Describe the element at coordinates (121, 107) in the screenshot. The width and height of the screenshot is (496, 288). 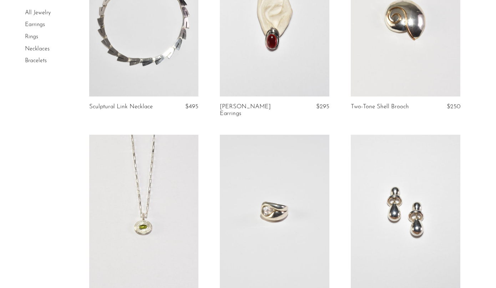
I see `a: Sculptural Link Necklace` at that location.